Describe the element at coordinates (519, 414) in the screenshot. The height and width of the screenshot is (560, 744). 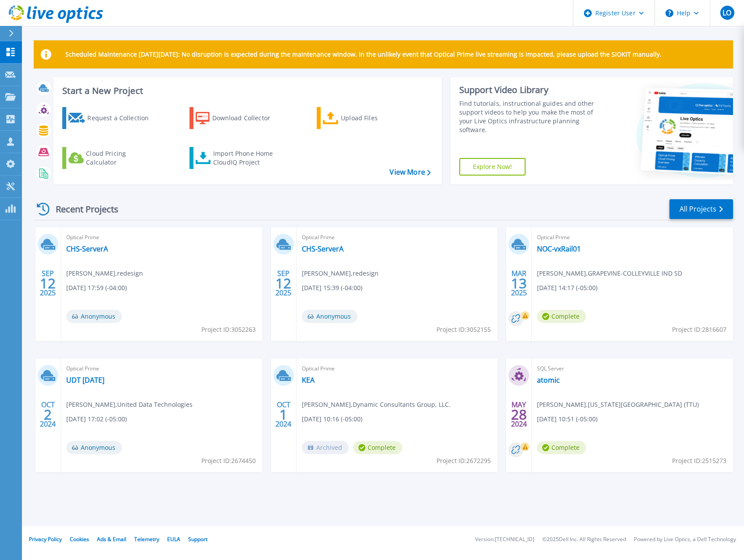
I see `div: MAY 2024` at that location.